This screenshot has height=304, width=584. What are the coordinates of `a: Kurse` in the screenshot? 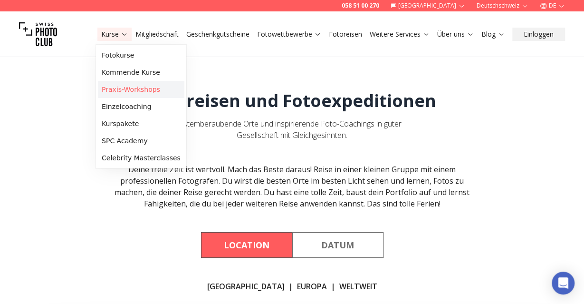 It's located at (114, 34).